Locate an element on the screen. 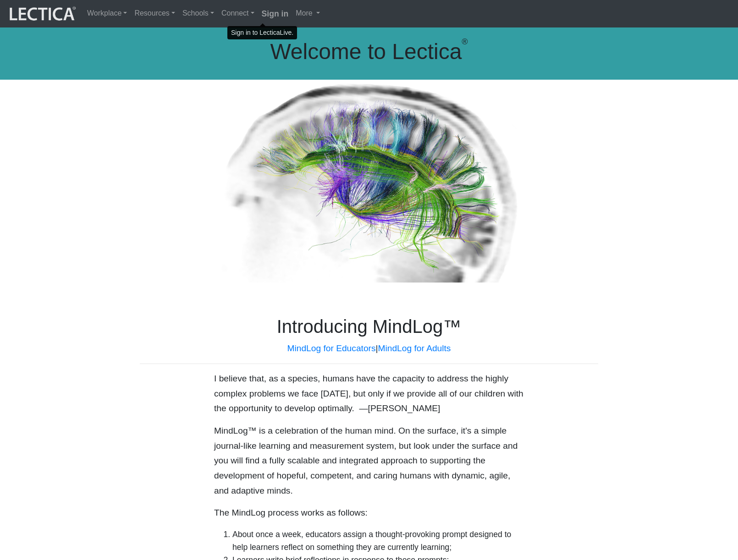 The width and height of the screenshot is (738, 560). a: Resources is located at coordinates (154, 13).